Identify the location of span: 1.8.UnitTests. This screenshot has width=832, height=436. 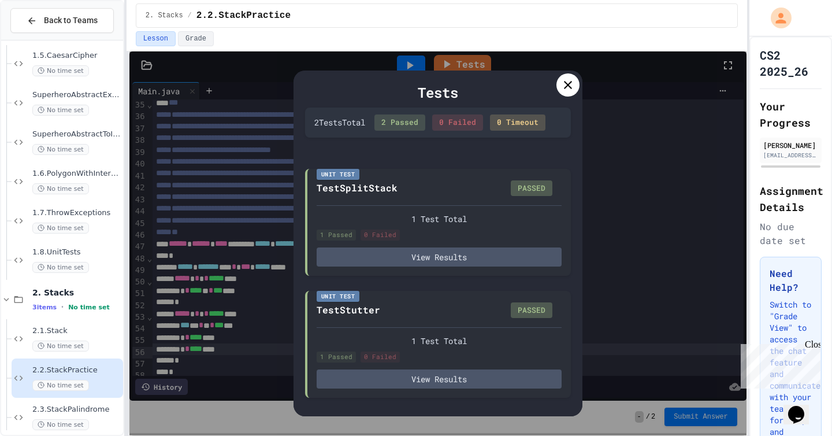
(76, 252).